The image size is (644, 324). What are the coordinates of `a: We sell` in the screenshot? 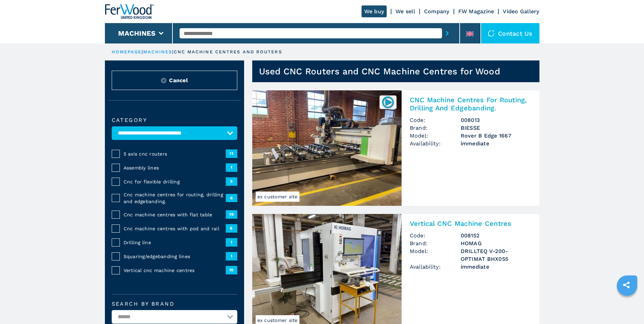 It's located at (405, 11).